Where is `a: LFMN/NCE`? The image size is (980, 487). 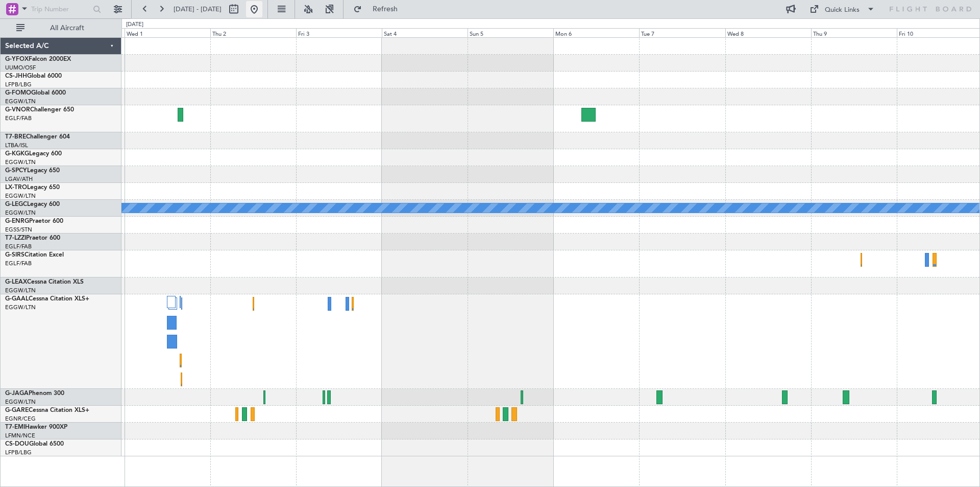 a: LFMN/NCE is located at coordinates (20, 435).